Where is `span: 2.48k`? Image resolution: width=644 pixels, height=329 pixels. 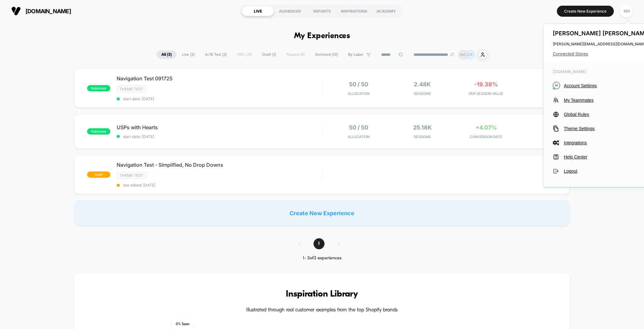
span: 2.48k is located at coordinates (422, 84).